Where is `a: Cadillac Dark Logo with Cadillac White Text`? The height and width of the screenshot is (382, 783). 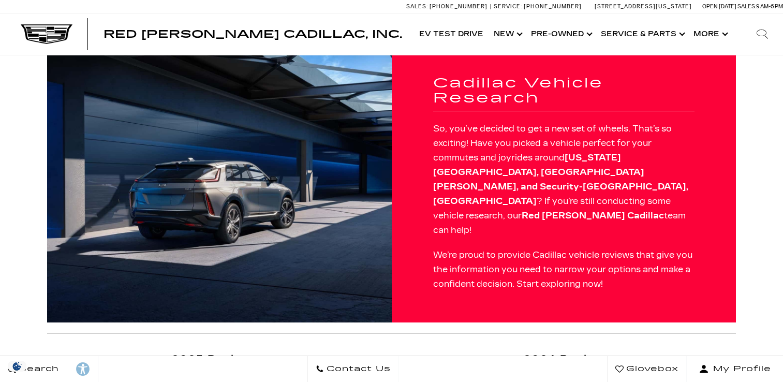
a: Cadillac Dark Logo with Cadillac White Text is located at coordinates (47, 34).